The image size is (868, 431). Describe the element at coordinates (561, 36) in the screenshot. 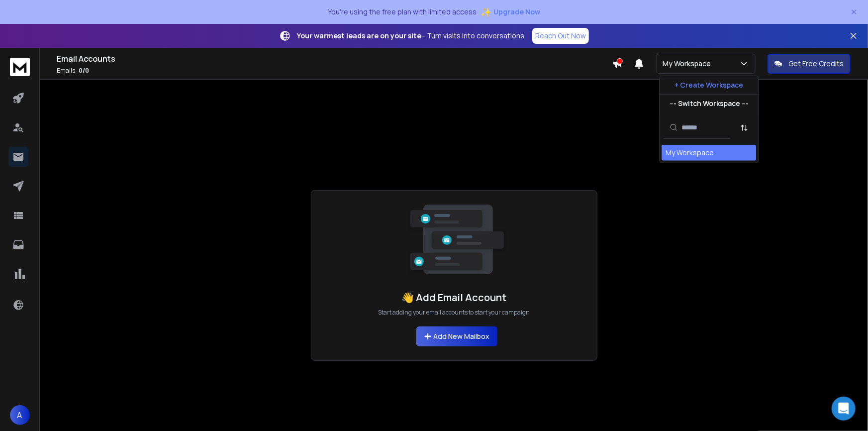

I see `p: Reach Out Now` at that location.